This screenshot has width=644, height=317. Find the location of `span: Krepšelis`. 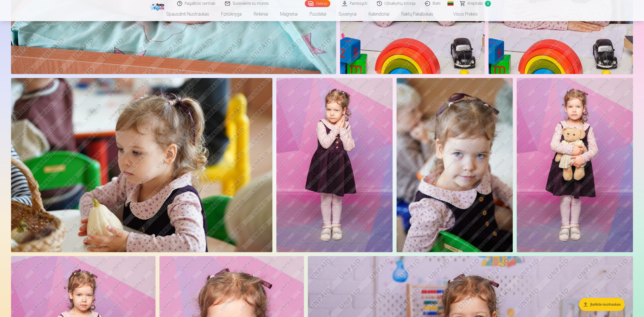

span: Krepšelis is located at coordinates (475, 4).